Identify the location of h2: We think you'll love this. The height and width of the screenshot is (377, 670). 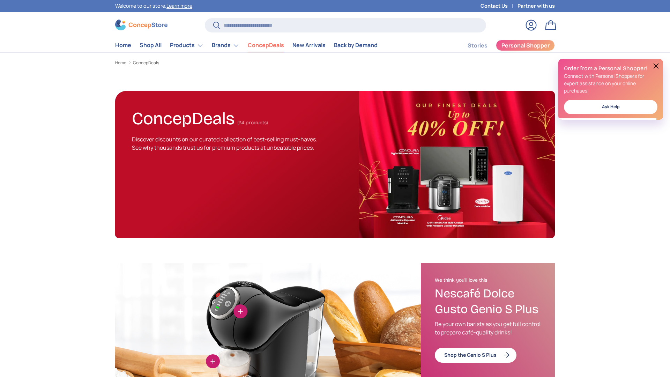
(488, 280).